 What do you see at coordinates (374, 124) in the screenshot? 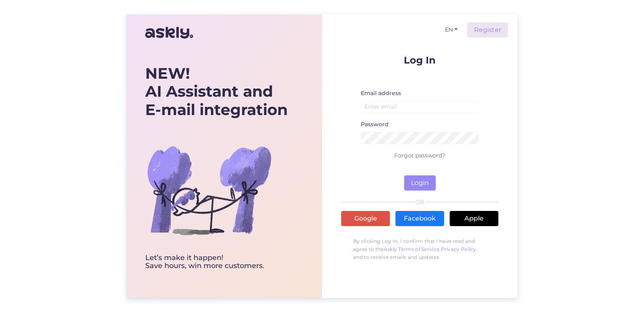
I see `label: Password` at bounding box center [374, 124].